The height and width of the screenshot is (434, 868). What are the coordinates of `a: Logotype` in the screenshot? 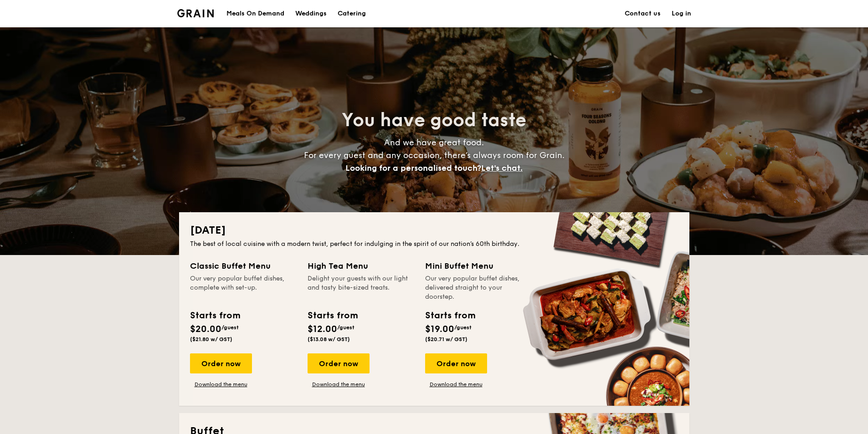 It's located at (196, 13).